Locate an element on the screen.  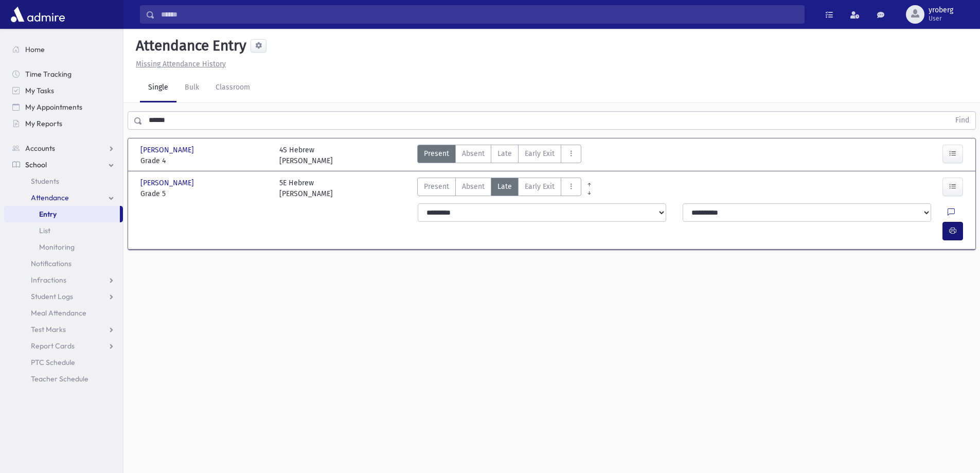
a: List is located at coordinates (63, 231).